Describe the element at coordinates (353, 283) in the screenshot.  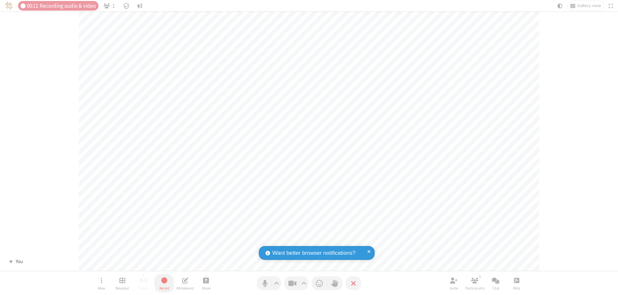
I see `button: End or leave meeting` at that location.